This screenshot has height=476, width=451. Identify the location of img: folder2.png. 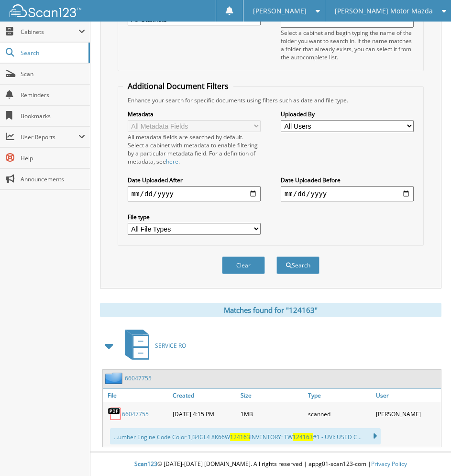
(115, 378).